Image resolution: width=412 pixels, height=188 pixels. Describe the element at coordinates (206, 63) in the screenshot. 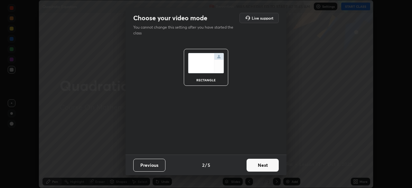

I see `img: normalScreenIcon.ae25ed63.svg` at that location.